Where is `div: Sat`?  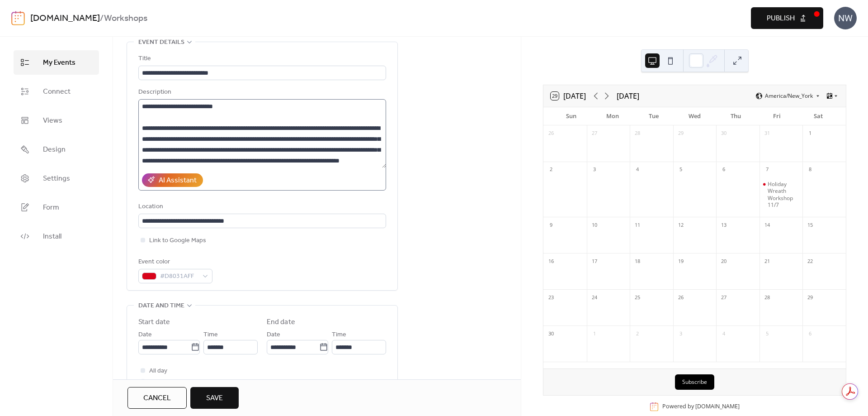
div: Sat is located at coordinates (818, 117).